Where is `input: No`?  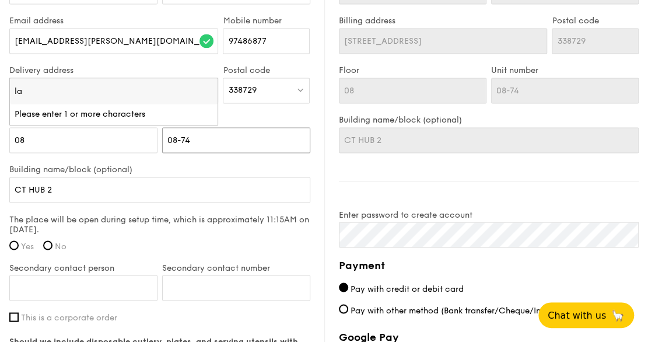
input: No is located at coordinates (48, 245).